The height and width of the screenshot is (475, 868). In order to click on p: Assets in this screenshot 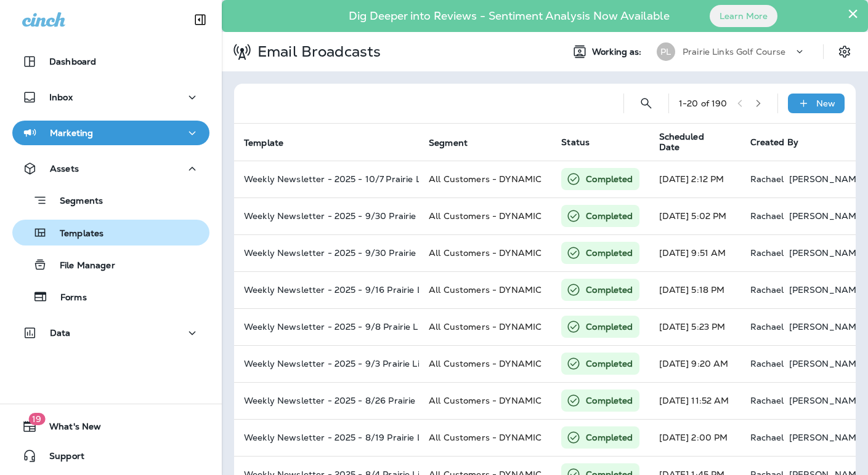, I will do `click(64, 169)`.